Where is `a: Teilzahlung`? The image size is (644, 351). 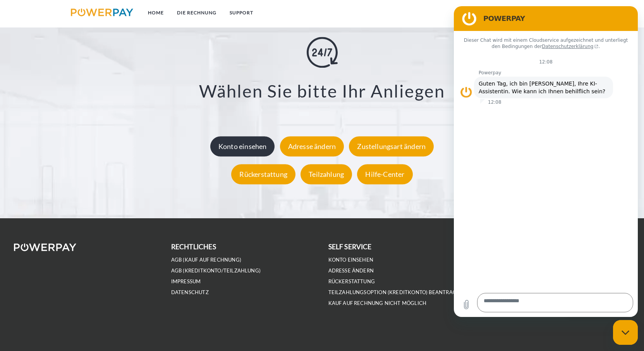 a: Teilzahlung is located at coordinates (326, 174).